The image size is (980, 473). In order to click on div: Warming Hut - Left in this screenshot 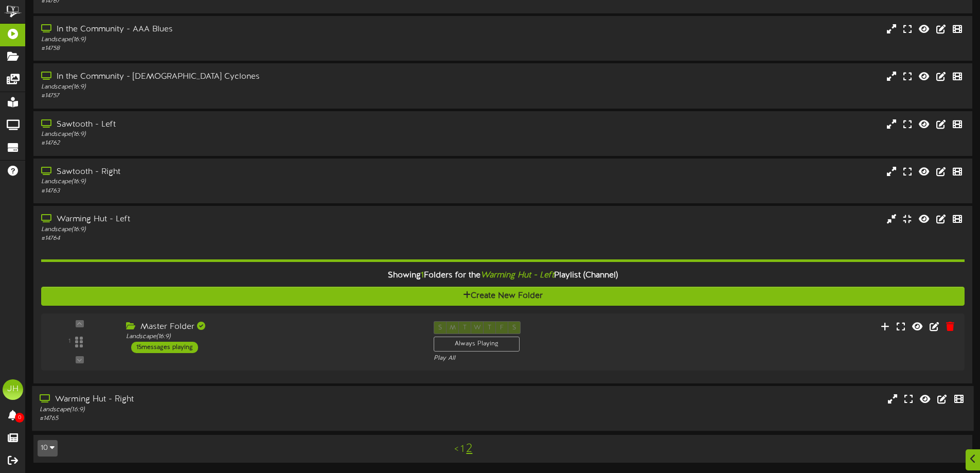, I will do `click(229, 219)`.